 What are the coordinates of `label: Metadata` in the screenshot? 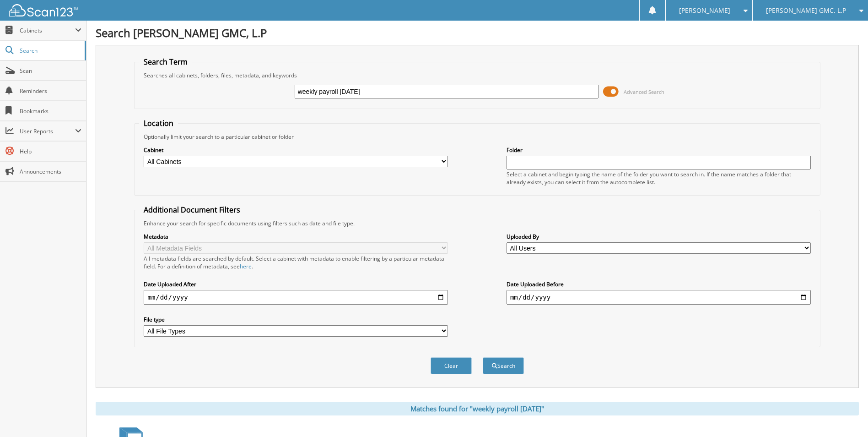 It's located at (296, 236).